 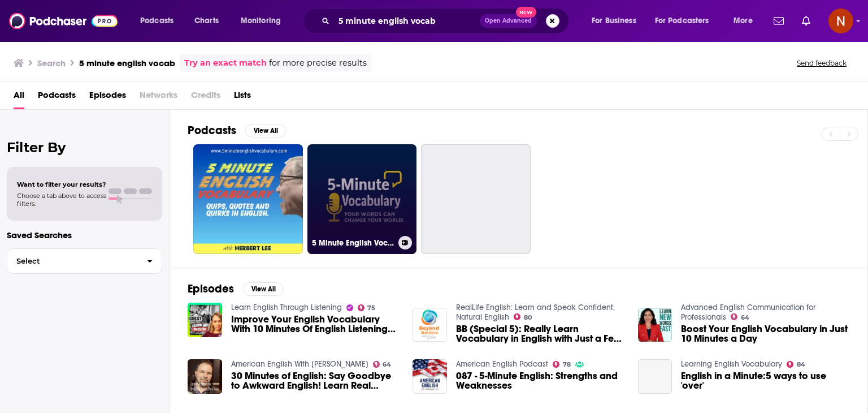 I want to click on span: Logged in as AdelNBM, so click(x=841, y=21).